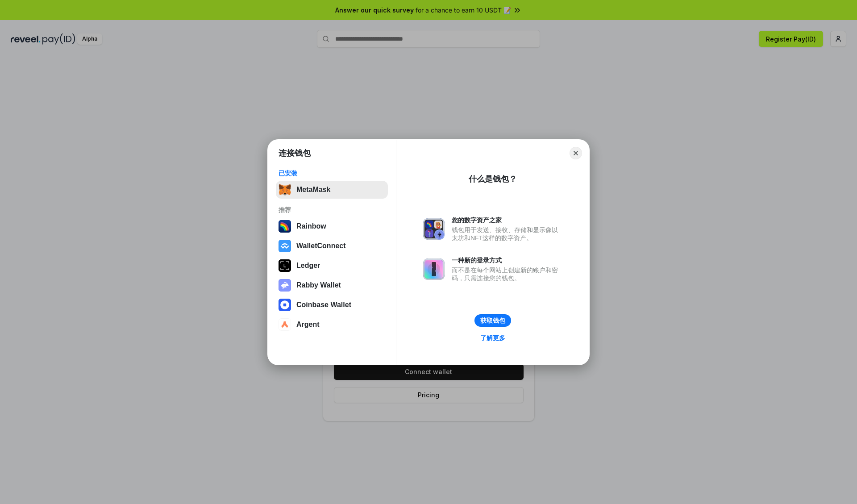  Describe the element at coordinates (308, 265) in the screenshot. I see `div: Ledger` at that location.